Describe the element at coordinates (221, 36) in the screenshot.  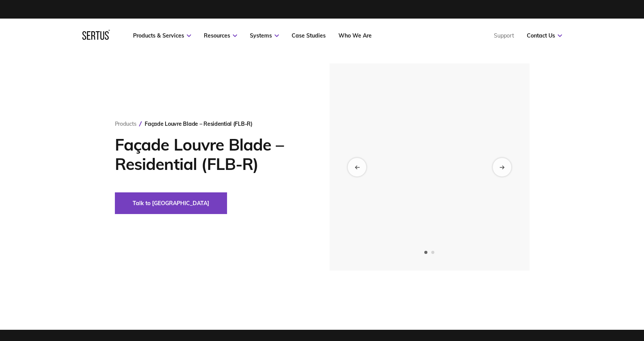
I see `a: Resources` at that location.